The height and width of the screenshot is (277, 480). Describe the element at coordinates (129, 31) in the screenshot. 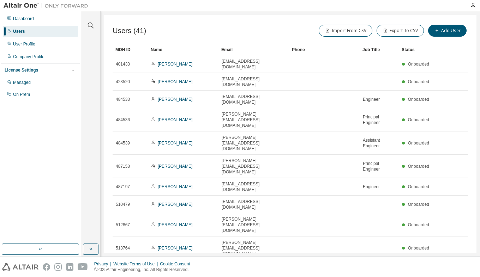

I see `span: Users (41)` at that location.